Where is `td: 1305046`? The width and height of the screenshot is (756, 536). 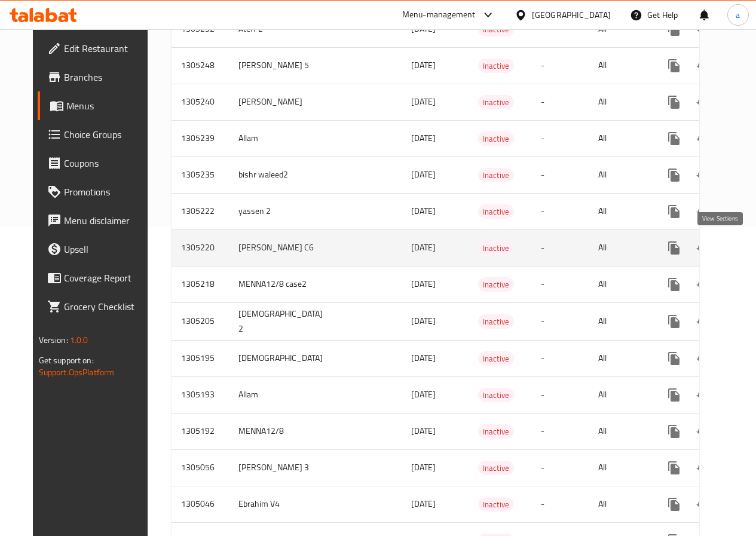 td: 1305046 is located at coordinates (200, 504).